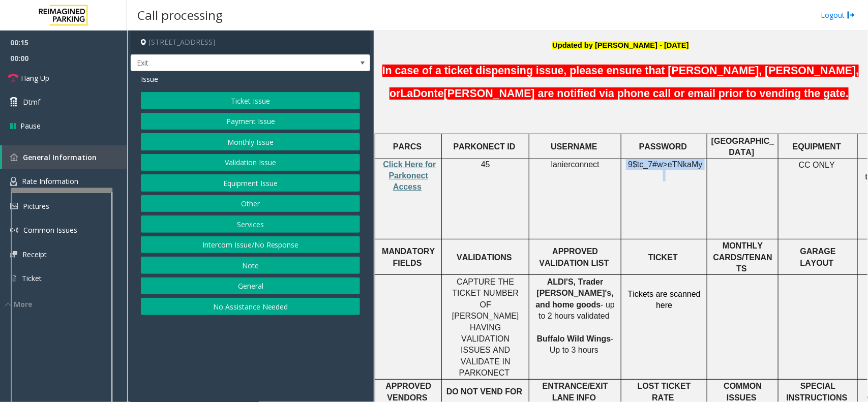  Describe the element at coordinates (851, 15) in the screenshot. I see `img: logout` at that location.